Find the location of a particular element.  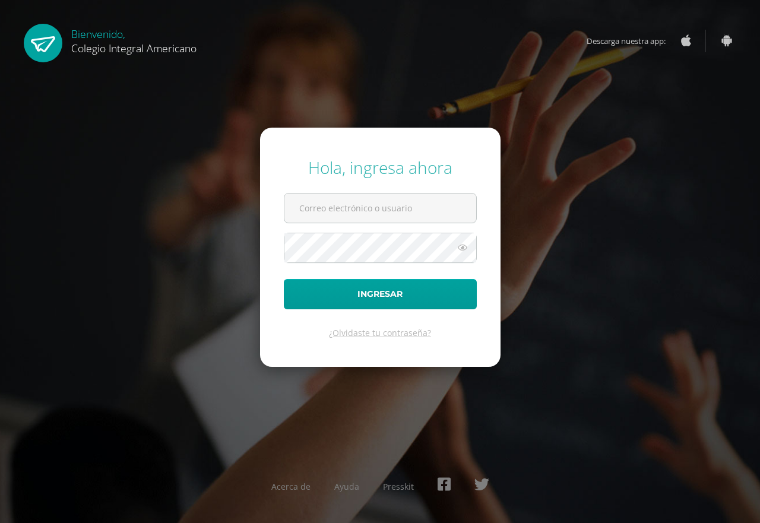

button: Ingresar is located at coordinates (380, 294).